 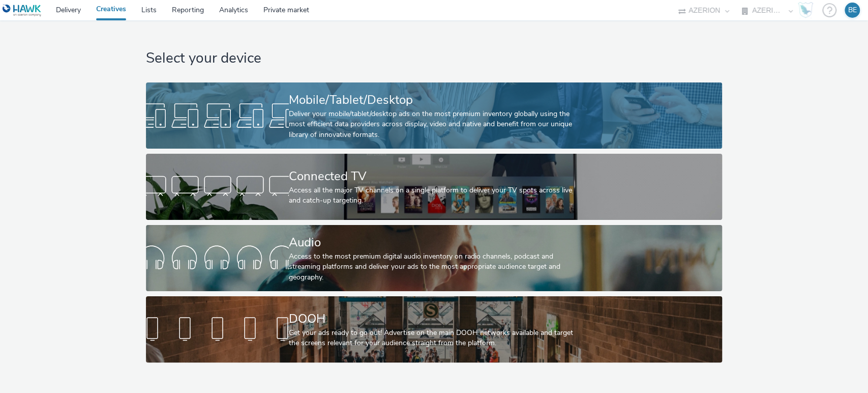 I want to click on div: Deliver your mobile/tablet/desktop ads on the most premium inventory globally using the most effi..., so click(x=432, y=124).